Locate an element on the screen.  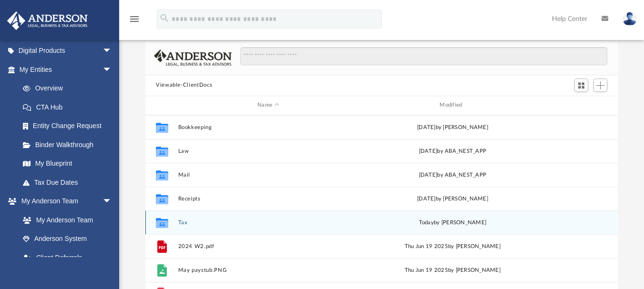
a: My Entitiesarrow_drop_down is located at coordinates (66, 70).